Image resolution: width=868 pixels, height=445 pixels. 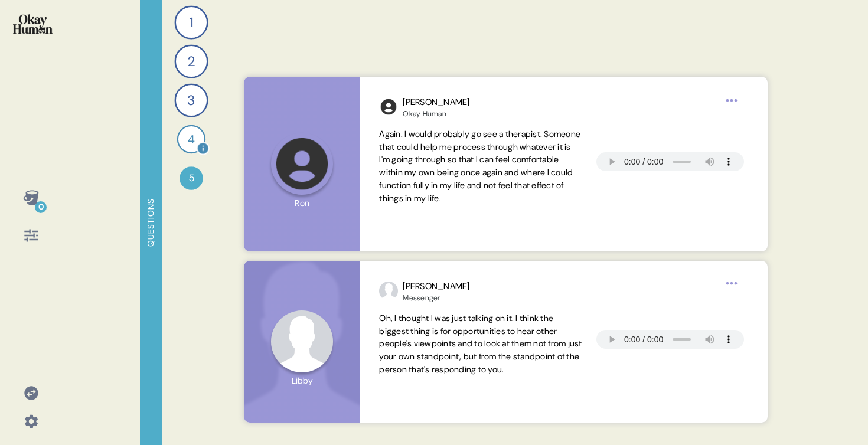 I want to click on img: profilepic_24522342544059709.jpg, so click(x=389, y=291).